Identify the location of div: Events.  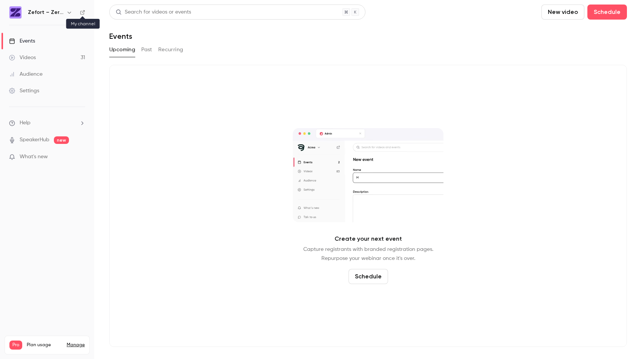
(22, 41).